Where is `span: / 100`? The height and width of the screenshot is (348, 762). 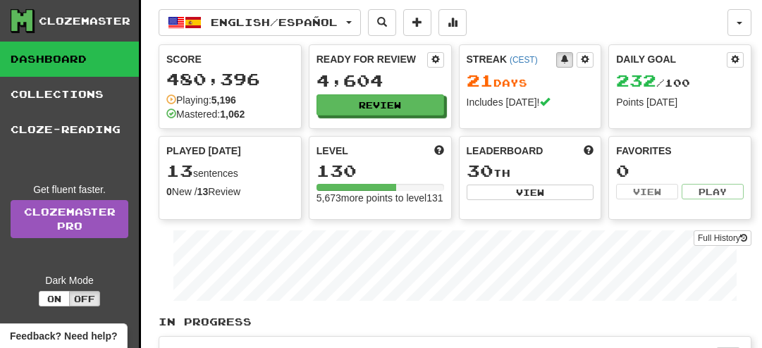 span: / 100 is located at coordinates (653, 82).